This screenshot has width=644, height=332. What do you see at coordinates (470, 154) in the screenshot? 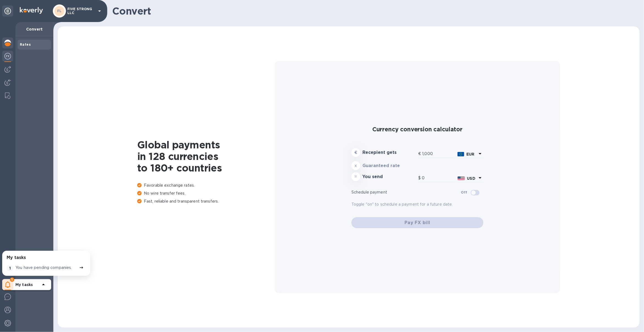
I see `b: EUR` at bounding box center [470, 154].